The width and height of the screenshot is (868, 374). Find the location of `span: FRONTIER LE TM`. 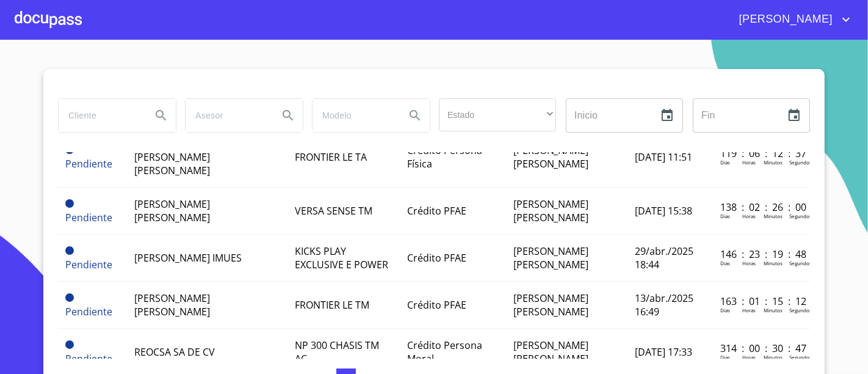

span: FRONTIER LE TM is located at coordinates (332, 305).